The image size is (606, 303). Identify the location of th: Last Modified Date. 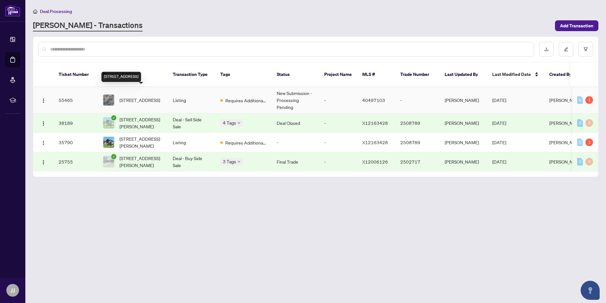
(516, 75).